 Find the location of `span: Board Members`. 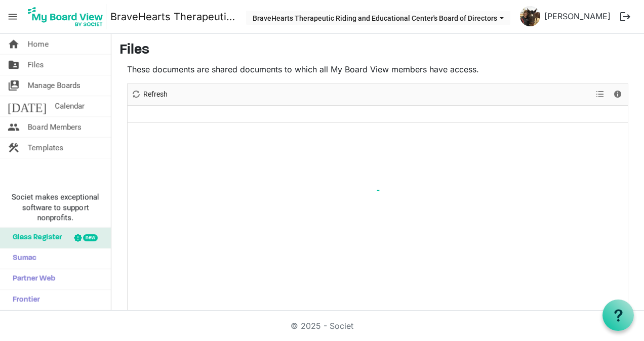

span: Board Members is located at coordinates (54, 127).